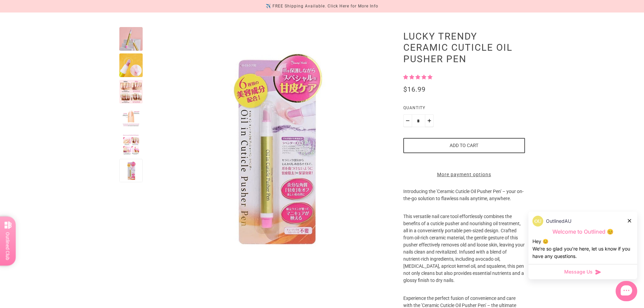  I want to click on p: Introducing the 'Ceramic Cuticle Oil Pusher Pen' – your on-the-go solution to flawless nails anyt..., so click(464, 201).